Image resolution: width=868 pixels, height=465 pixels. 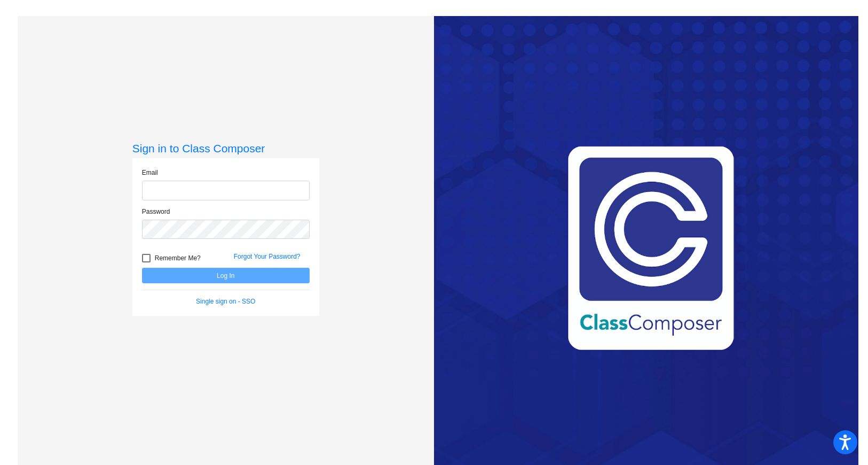 I want to click on button: Log In, so click(x=226, y=275).